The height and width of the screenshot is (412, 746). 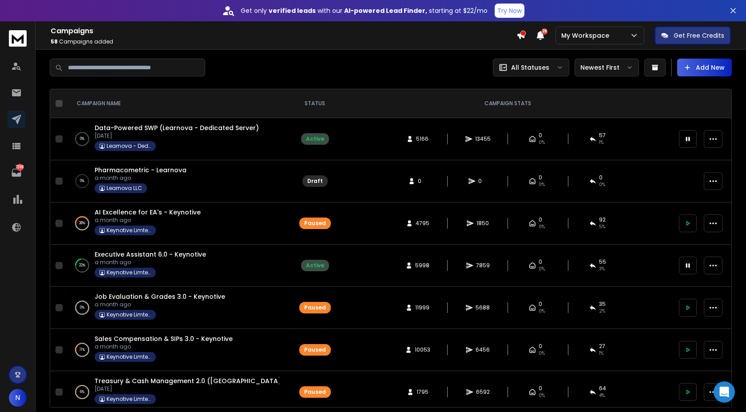 I want to click on a: Job Evaluation & Grades 3.0 - Keynotive, so click(x=160, y=297).